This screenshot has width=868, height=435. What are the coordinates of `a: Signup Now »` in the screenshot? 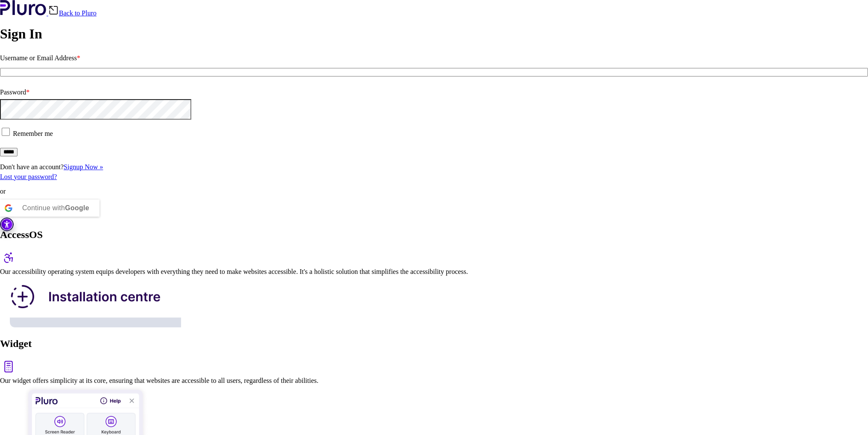 It's located at (83, 166).